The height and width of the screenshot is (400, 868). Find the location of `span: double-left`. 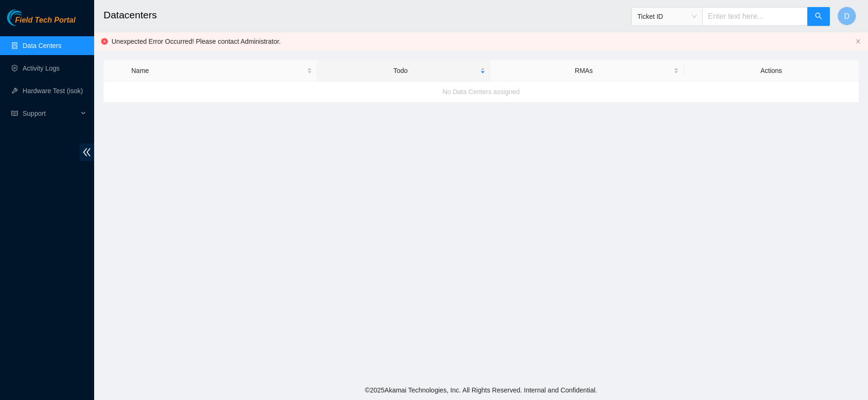

span: double-left is located at coordinates (86, 152).